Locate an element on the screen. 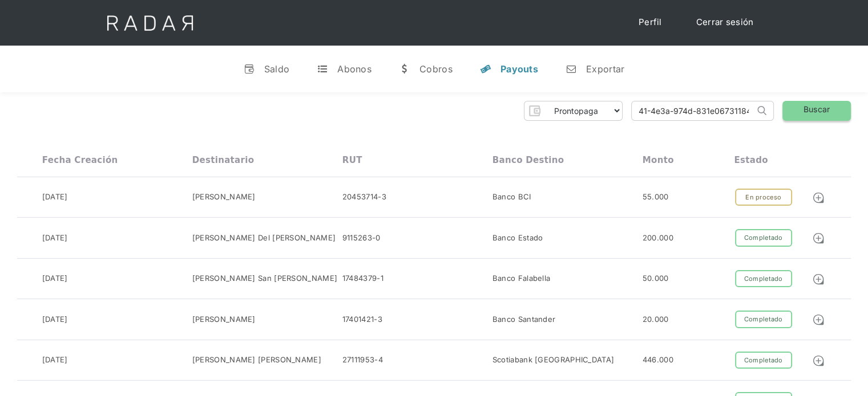 Image resolution: width=868 pixels, height=396 pixels. div: n is located at coordinates (571, 69).